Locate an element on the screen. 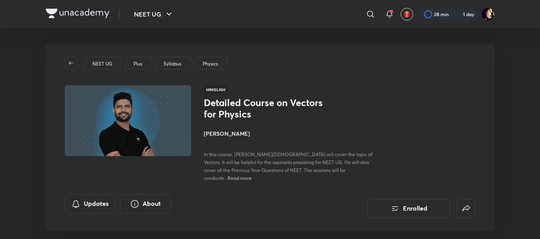  img: streak is located at coordinates (457, 14).